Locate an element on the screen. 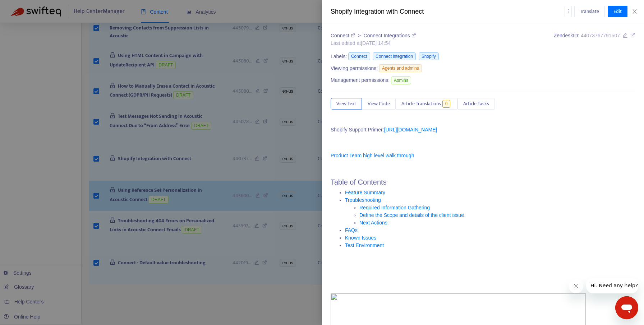  div: Zendesk ID: is located at coordinates (595, 40).